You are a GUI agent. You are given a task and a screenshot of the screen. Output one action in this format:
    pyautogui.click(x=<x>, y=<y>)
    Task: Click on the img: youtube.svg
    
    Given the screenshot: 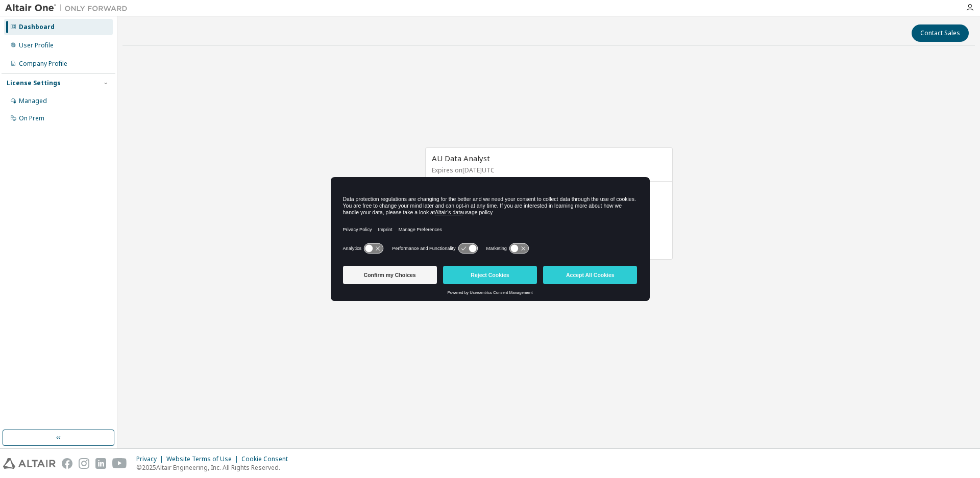 What is the action you would take?
    pyautogui.click(x=119, y=464)
    